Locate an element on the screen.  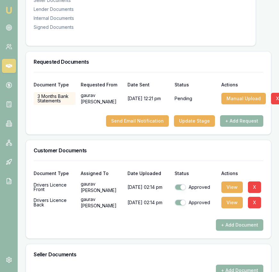
button: + Add Request is located at coordinates (241, 121).